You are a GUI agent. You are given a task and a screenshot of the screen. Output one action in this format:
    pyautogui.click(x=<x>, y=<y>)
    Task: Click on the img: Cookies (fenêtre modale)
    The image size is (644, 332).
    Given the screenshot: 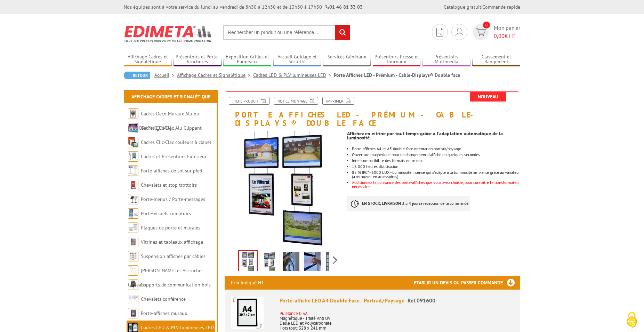 What is the action you would take?
    pyautogui.click(x=632, y=320)
    